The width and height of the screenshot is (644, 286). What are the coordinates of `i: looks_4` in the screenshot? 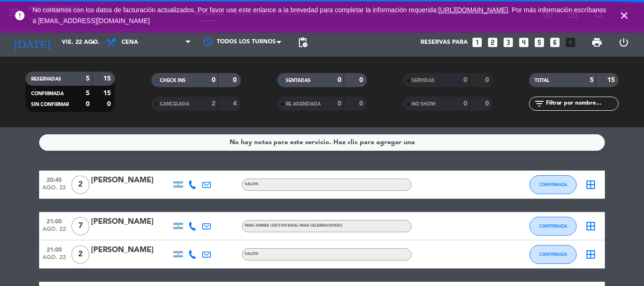 It's located at (524, 43).